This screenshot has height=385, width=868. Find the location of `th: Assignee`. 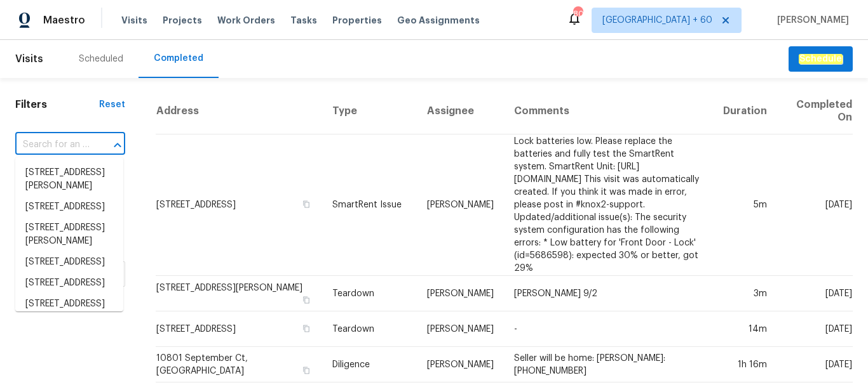

th: Assignee is located at coordinates (460, 111).